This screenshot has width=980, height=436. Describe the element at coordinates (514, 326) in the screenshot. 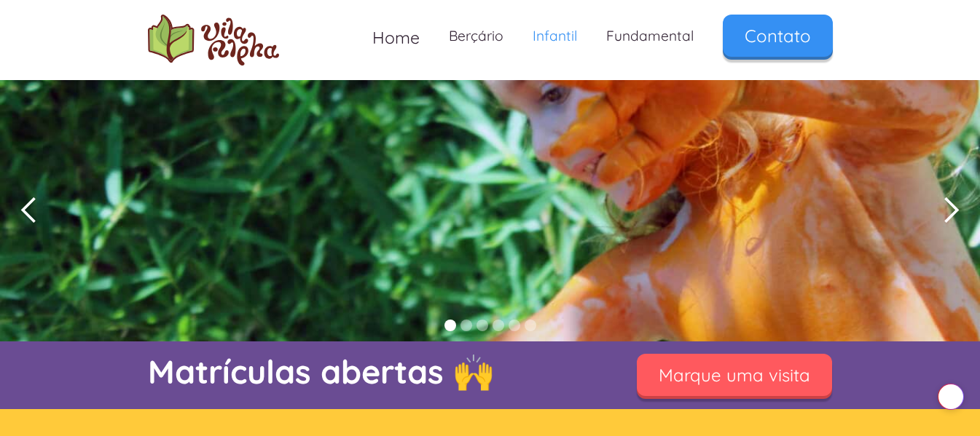

I see `div: Show slide 5 of 6` at that location.